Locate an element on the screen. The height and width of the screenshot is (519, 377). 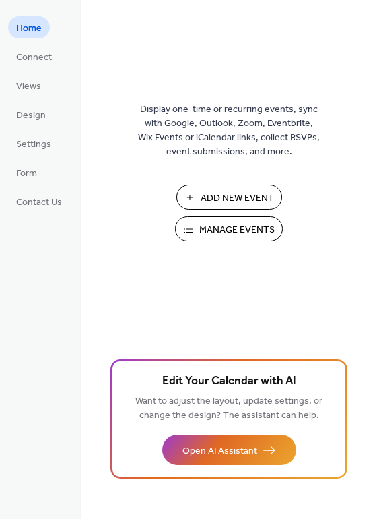
span: Home is located at coordinates (29, 28).